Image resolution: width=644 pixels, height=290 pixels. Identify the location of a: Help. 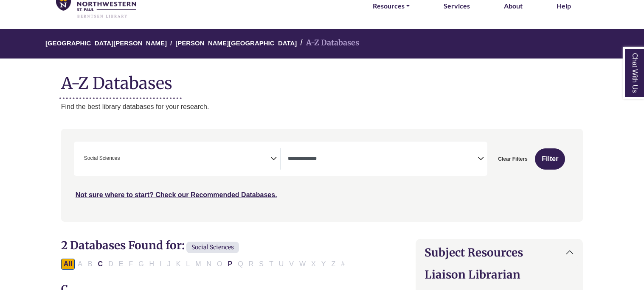
(564, 6).